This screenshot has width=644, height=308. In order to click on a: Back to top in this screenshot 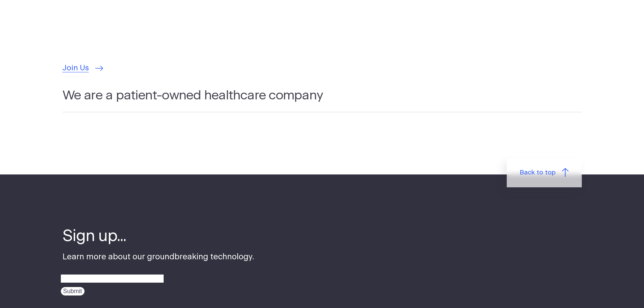, I will do `click(544, 173)`.